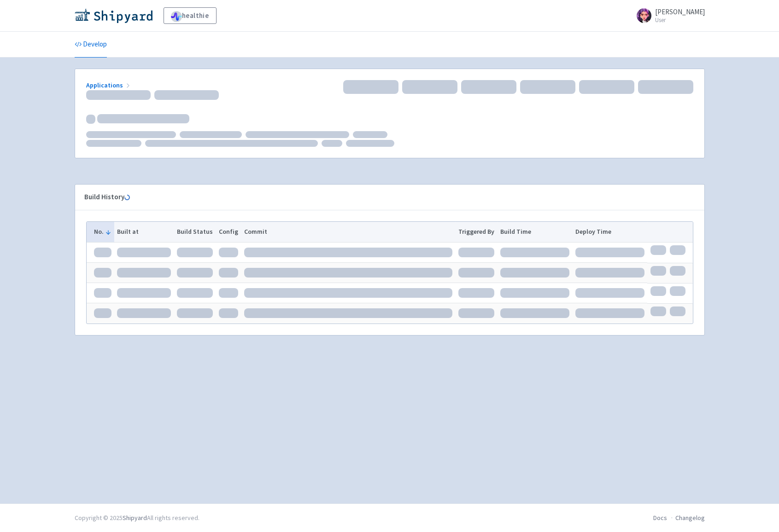 Image resolution: width=779 pixels, height=532 pixels. I want to click on a: Shipyard, so click(134, 518).